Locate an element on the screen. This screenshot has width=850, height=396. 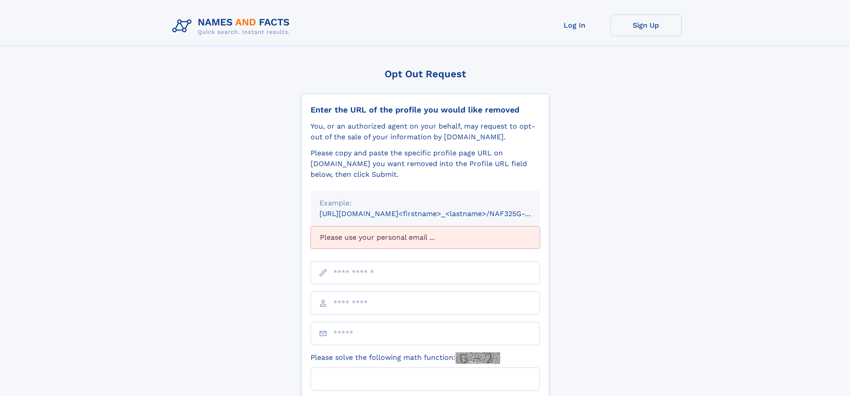
div: Please use your personal email ... is located at coordinates (425, 237).